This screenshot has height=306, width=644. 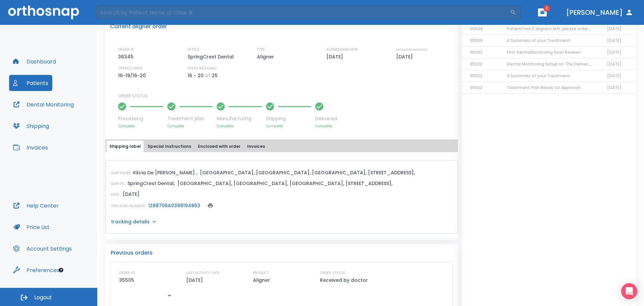 What do you see at coordinates (629, 291) in the screenshot?
I see `div: Open Intercom Messenger` at bounding box center [629, 291].